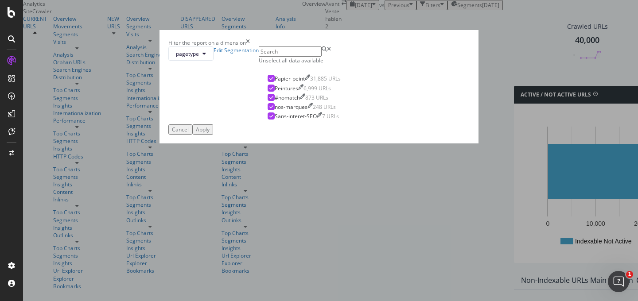 This screenshot has width=638, height=301. Describe the element at coordinates (324, 107) in the screenshot. I see `div: 248 URLs` at that location.